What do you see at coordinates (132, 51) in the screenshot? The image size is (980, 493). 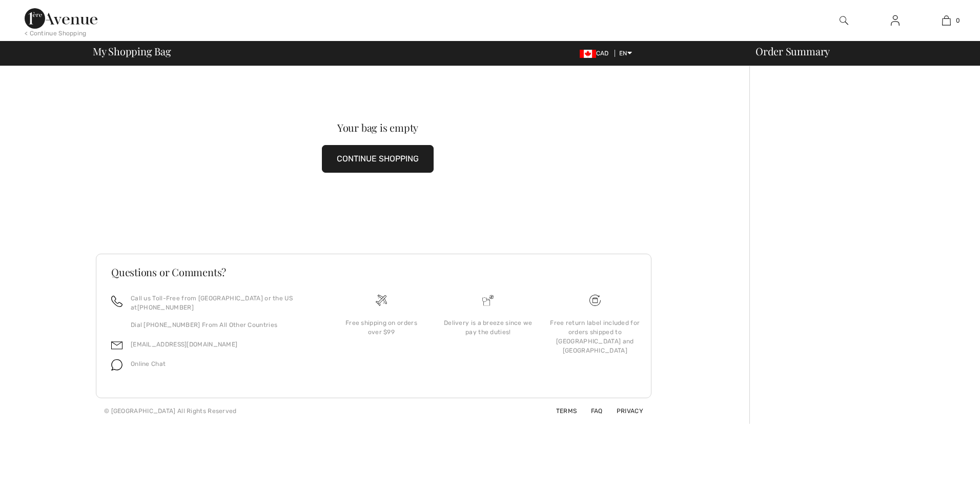 I see `span: My Shopping Bag` at bounding box center [132, 51].